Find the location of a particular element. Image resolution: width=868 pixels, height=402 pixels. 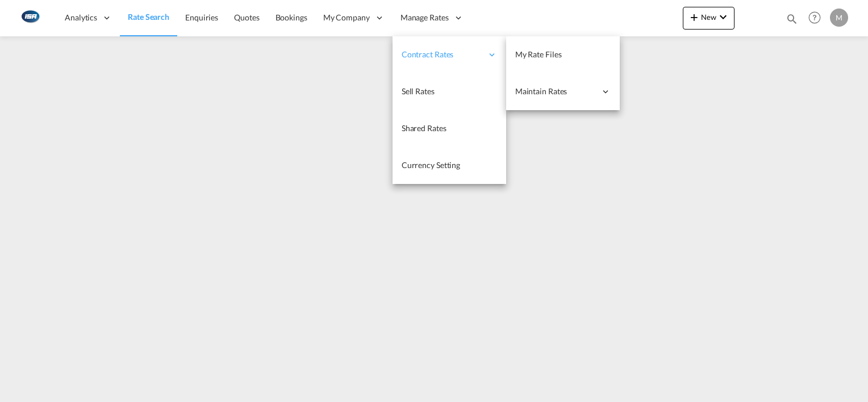

span: Quotes is located at coordinates (247, 17).